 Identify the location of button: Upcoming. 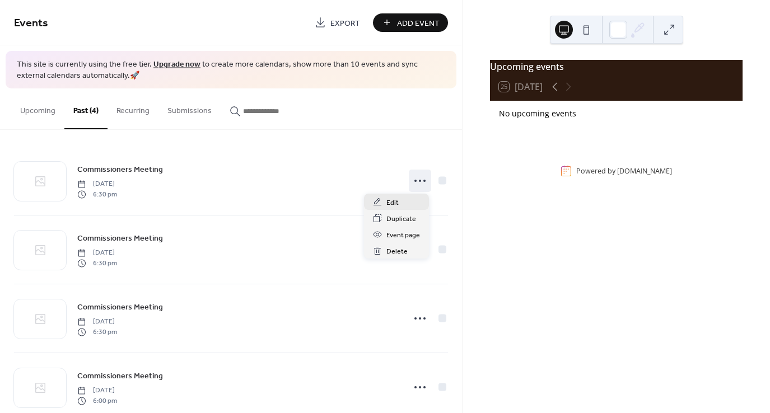
(38, 108).